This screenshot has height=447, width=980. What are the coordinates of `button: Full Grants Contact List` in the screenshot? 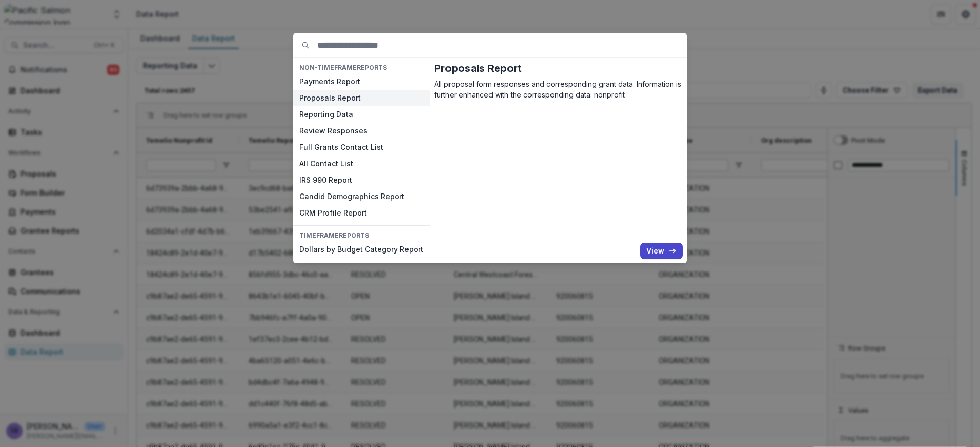 It's located at (361, 147).